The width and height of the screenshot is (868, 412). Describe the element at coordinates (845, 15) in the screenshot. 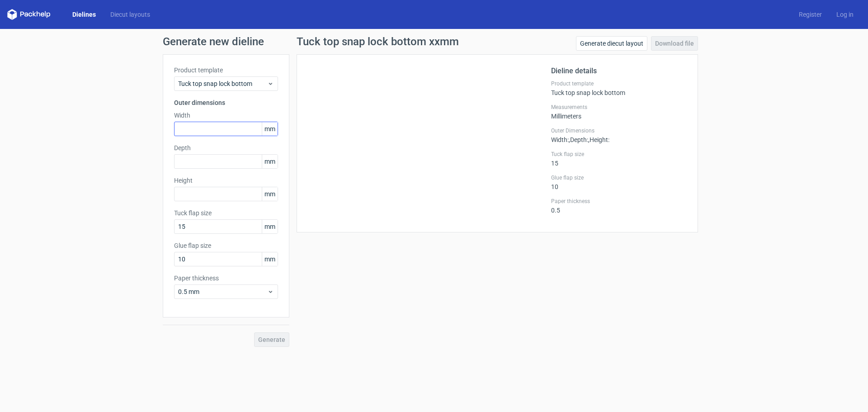

I see `a: Log in` at that location.